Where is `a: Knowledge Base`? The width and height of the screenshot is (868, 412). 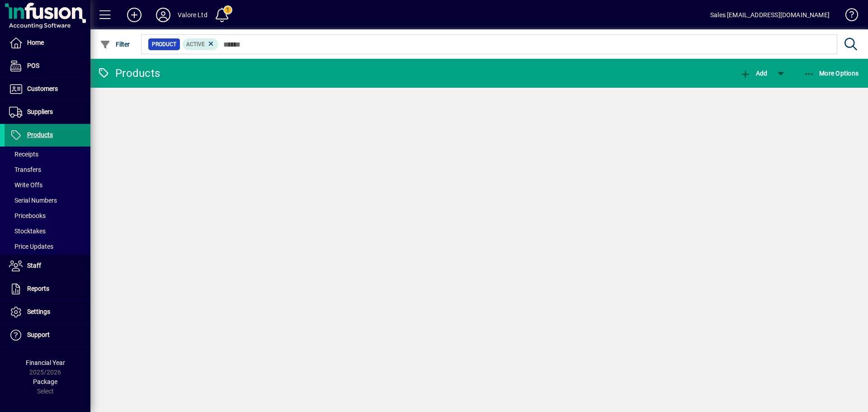
a: Knowledge Base is located at coordinates (848, 16).